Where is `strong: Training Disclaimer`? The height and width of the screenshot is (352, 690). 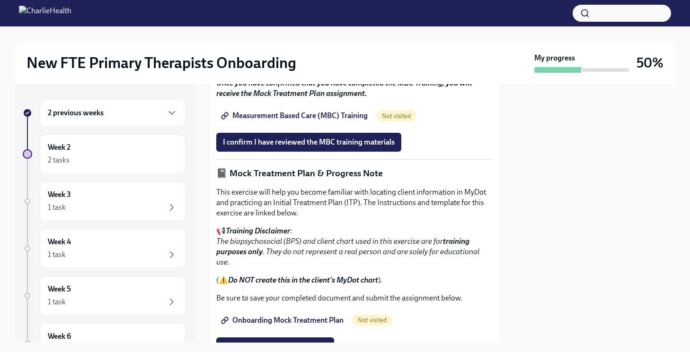
strong: Training Disclaimer is located at coordinates (258, 231).